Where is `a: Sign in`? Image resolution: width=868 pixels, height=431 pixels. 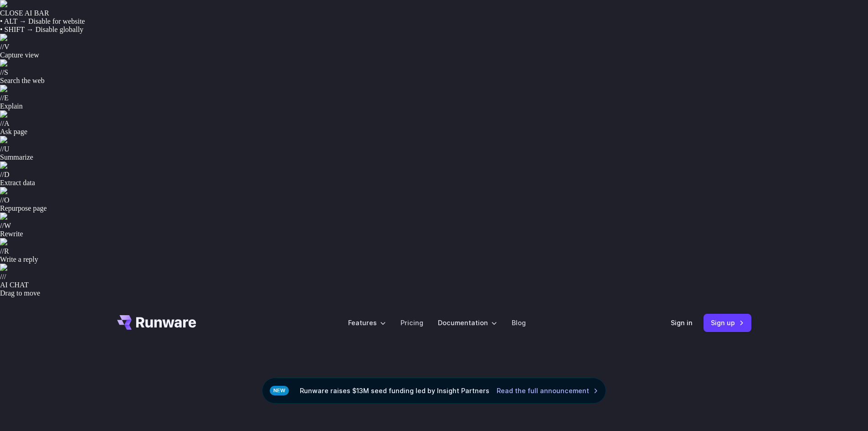
a: Sign in is located at coordinates (681, 322).